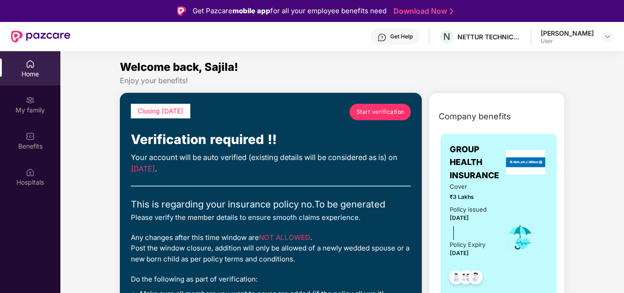 The image size is (624, 293). What do you see at coordinates (382, 38) in the screenshot?
I see `img: svg+xml;base64,PHN2ZyBpZD0iSGVscC0zMngzMiIgeG1sbnM9Imh0dHA6Ly93d3cudzMub3JnLzIwMDAvc3ZnIiB3aWR0aD...` at bounding box center [382, 38].